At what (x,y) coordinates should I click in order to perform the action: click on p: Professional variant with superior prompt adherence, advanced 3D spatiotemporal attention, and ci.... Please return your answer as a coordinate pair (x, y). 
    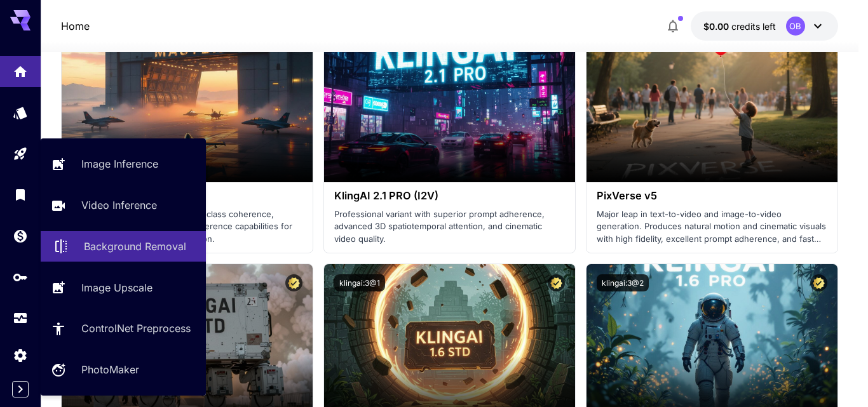
    Looking at the image, I should click on (449, 227).